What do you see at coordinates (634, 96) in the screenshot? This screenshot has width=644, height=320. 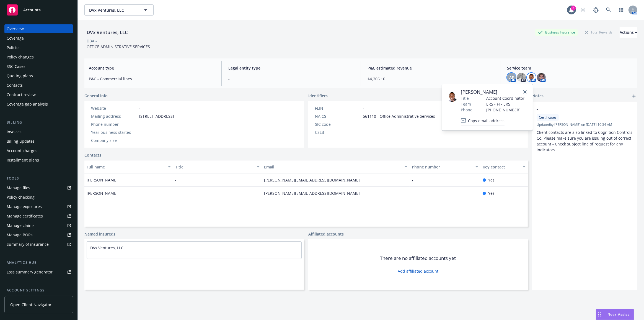 I see `a: add` at bounding box center [634, 96].